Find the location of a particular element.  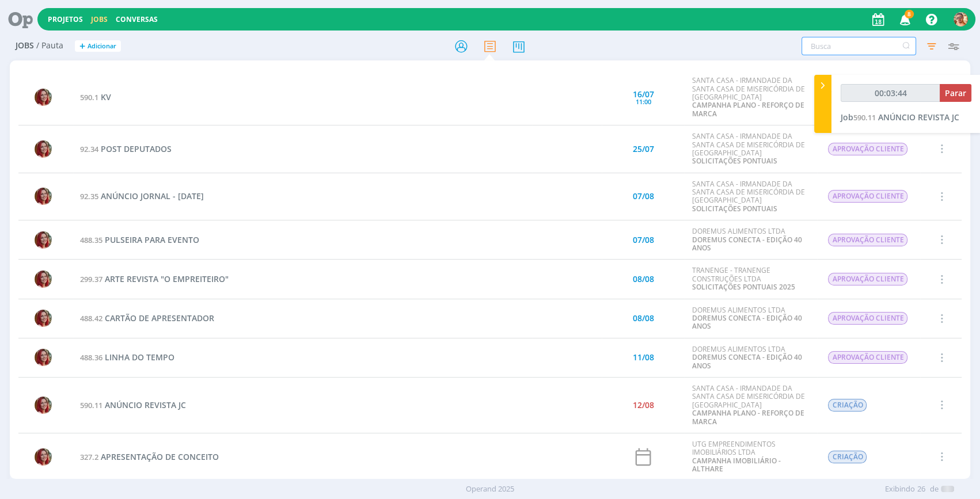

span: Exibindo is located at coordinates (900, 489).